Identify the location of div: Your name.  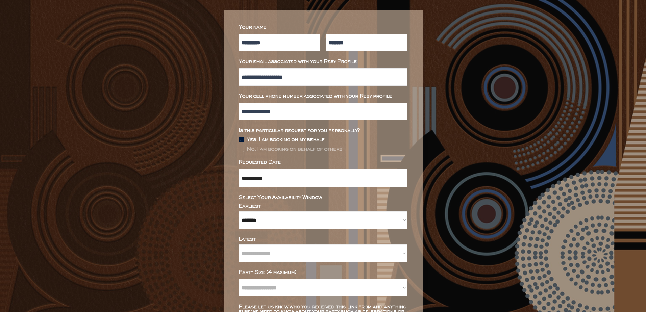
(323, 27).